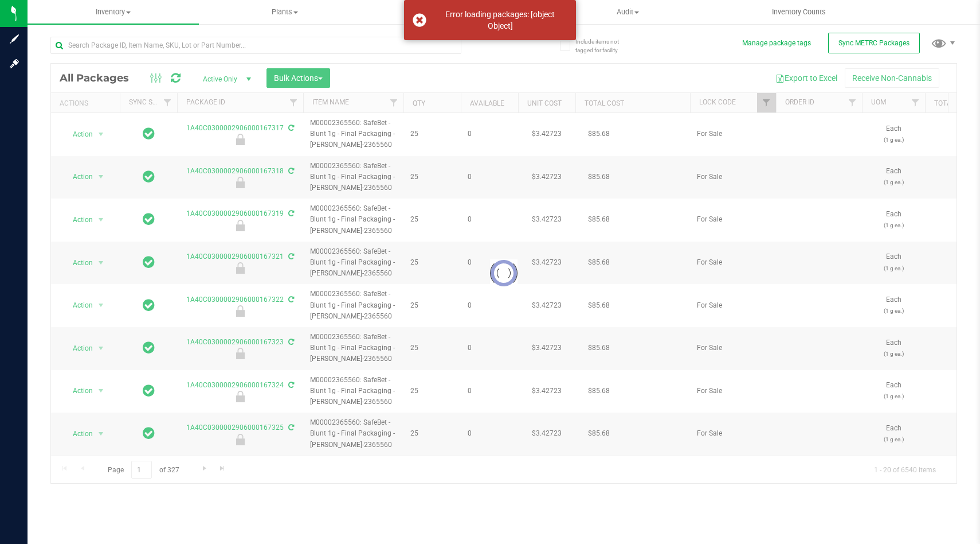  Describe the element at coordinates (14, 64) in the screenshot. I see `inline-svg: Log in` at that location.